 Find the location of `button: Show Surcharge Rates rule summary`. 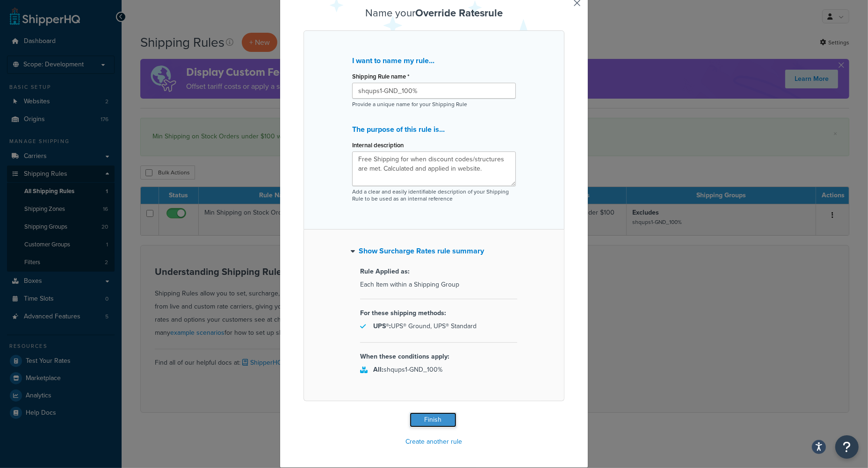

button: Show Surcharge Rates rule summary is located at coordinates (417, 251).